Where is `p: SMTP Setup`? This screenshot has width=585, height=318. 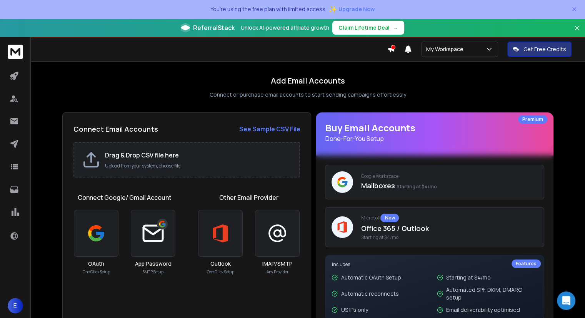 p: SMTP Setup is located at coordinates (153, 272).